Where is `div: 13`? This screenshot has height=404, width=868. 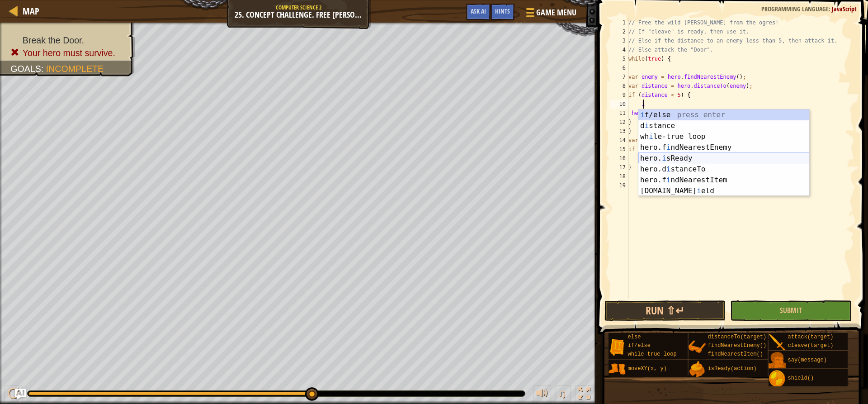 div: 13 is located at coordinates (620, 131).